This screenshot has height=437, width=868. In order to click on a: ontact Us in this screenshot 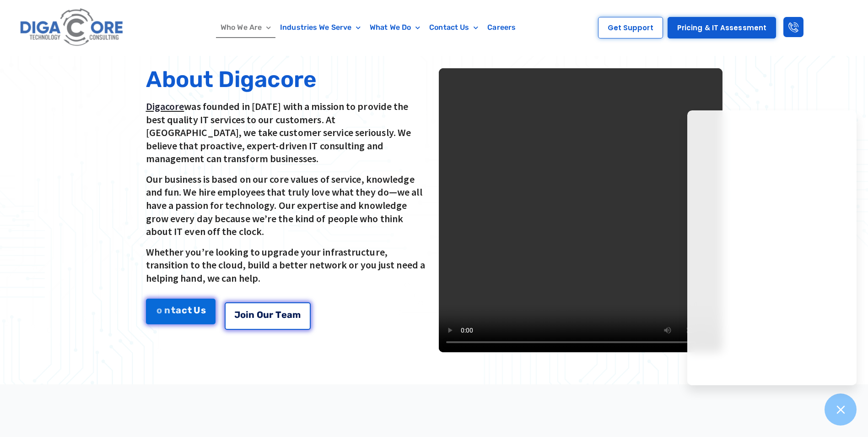, I will do `click(181, 311)`.